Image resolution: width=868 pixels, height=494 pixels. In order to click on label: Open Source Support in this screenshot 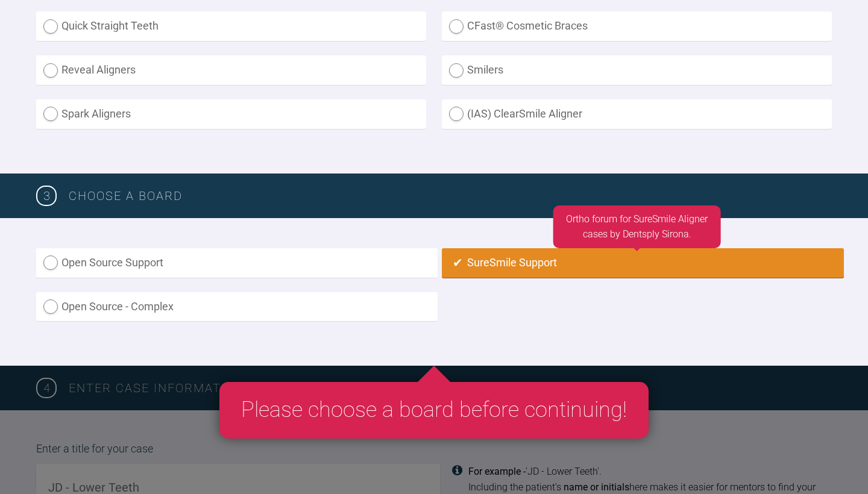, I will do `click(237, 263)`.